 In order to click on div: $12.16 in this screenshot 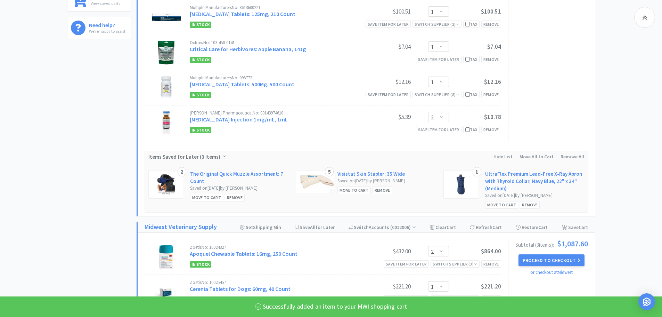, I will do `click(385, 82)`.